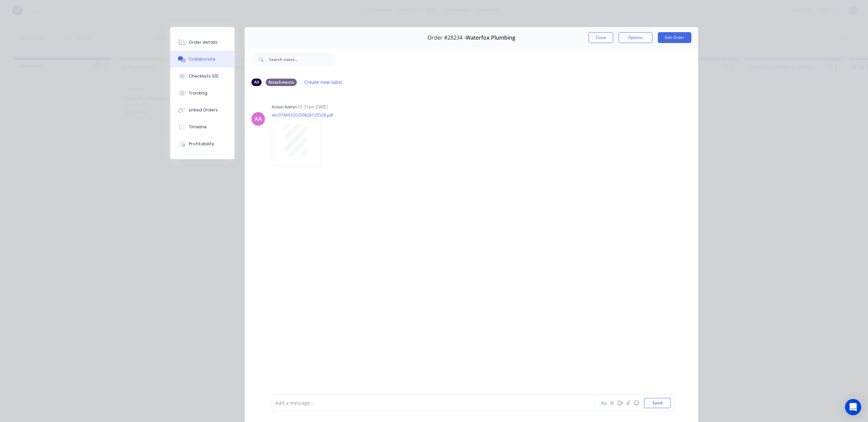 The image size is (868, 422). Describe the element at coordinates (302, 59) in the screenshot. I see `input: Search notes...` at that location.